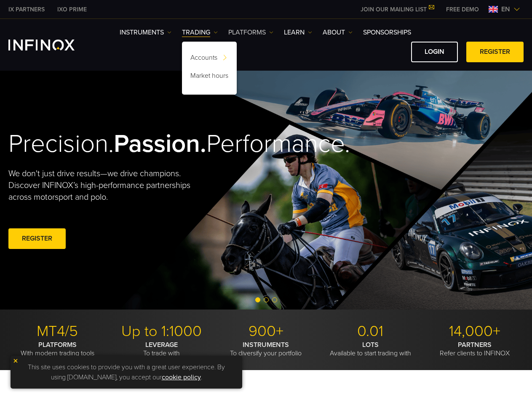 The image size is (532, 397). I want to click on p: Available to start trading with, so click(370, 349).